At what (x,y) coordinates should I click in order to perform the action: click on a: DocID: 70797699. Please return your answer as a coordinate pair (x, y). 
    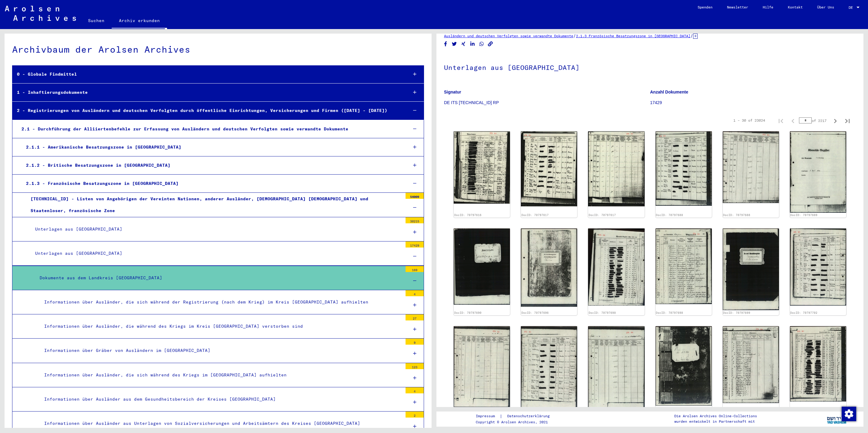
    Looking at the image, I should click on (736, 313).